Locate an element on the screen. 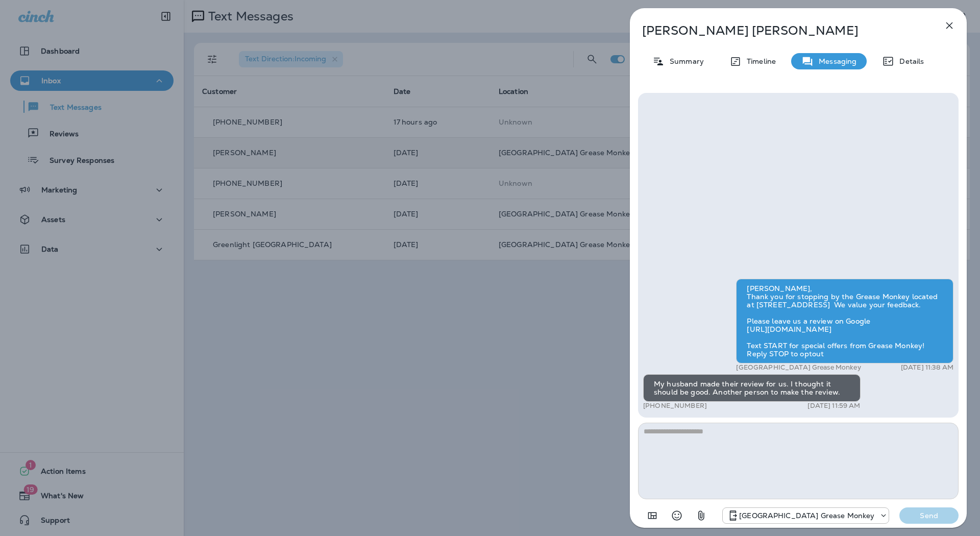 The height and width of the screenshot is (536, 980). p: Messaging is located at coordinates (835, 61).